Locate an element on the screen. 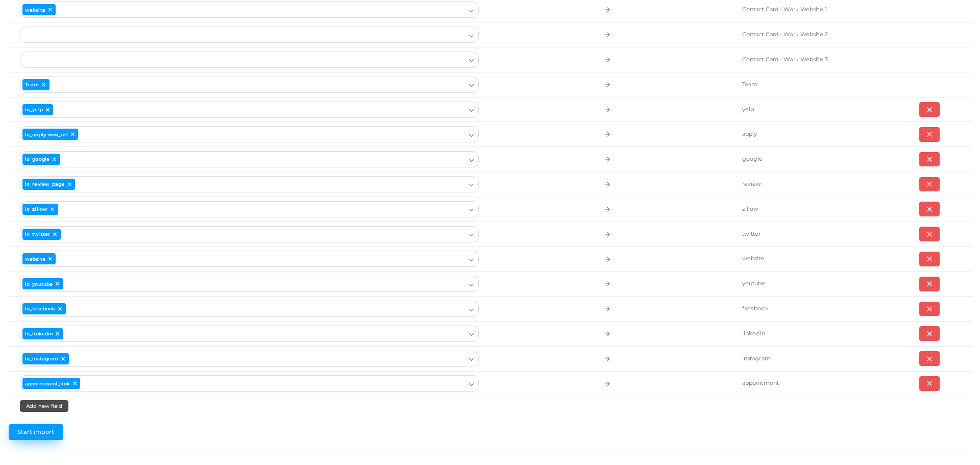 The height and width of the screenshot is (465, 980). td: linkedin is located at coordinates (819, 333).